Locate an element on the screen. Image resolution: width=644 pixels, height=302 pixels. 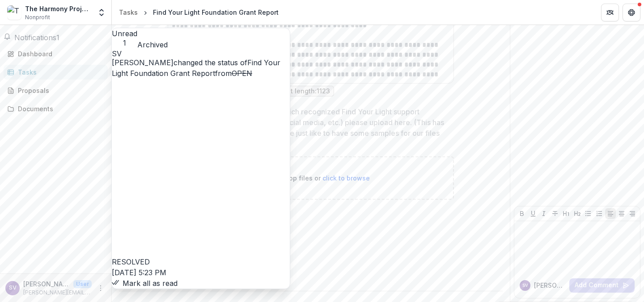
div: Dashboard is located at coordinates (59, 54).